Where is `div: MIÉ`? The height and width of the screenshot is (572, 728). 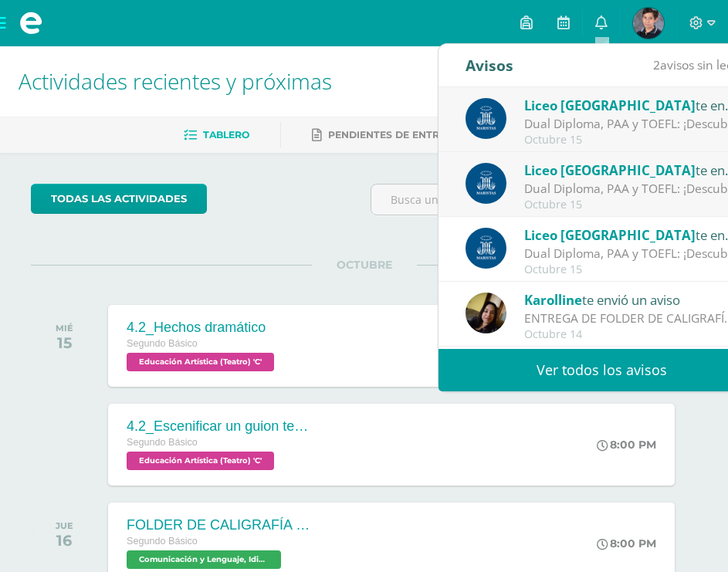 div: MIÉ is located at coordinates (64, 328).